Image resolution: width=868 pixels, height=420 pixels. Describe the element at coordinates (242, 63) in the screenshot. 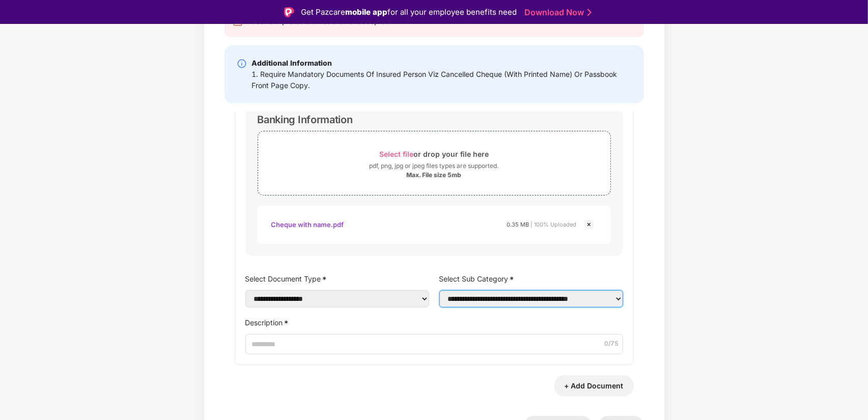

I see `img: svg+xml;base64,PHN2ZyBpZD0iSW5mby0yMHgyMCIgeG1sbnM9Imh0dHA6Ly93d3cudzMub3JnLzIwMDAvc3ZnIiB3aWR0aD...` at that location.